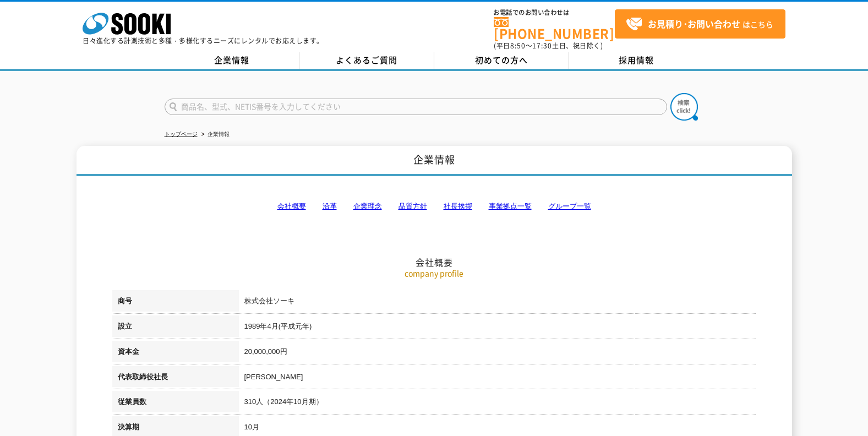  What do you see at coordinates (498, 329) in the screenshot?
I see `td: 1989年4月(平成元年)` at bounding box center [498, 329].